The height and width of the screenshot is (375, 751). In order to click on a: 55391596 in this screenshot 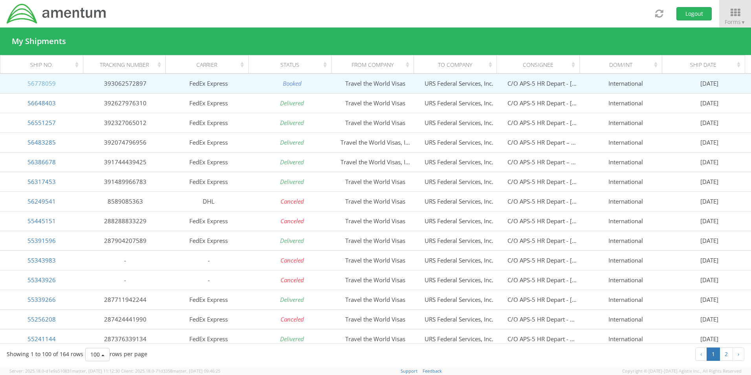, I will do `click(42, 241)`.